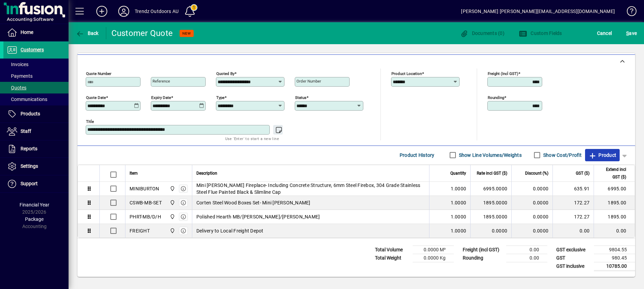 The width and height of the screenshot is (644, 289). I want to click on div: 6995.0000, so click(491, 189).